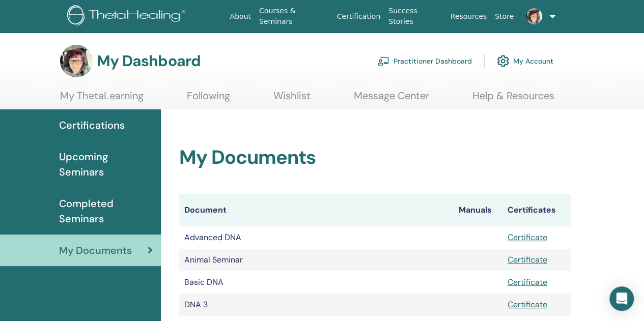 The image size is (644, 321). Describe the element at coordinates (316, 260) in the screenshot. I see `td: Animal Seminar` at that location.